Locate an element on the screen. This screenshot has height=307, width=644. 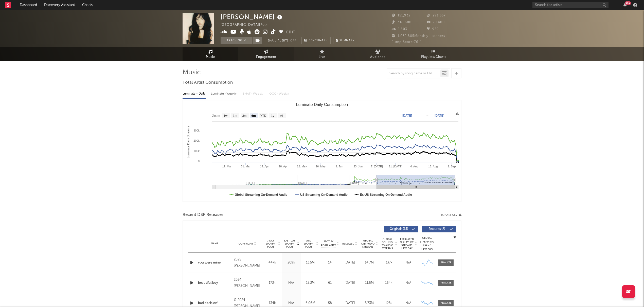
text: US Streaming On-Demand Audio is located at coordinates (323, 195).